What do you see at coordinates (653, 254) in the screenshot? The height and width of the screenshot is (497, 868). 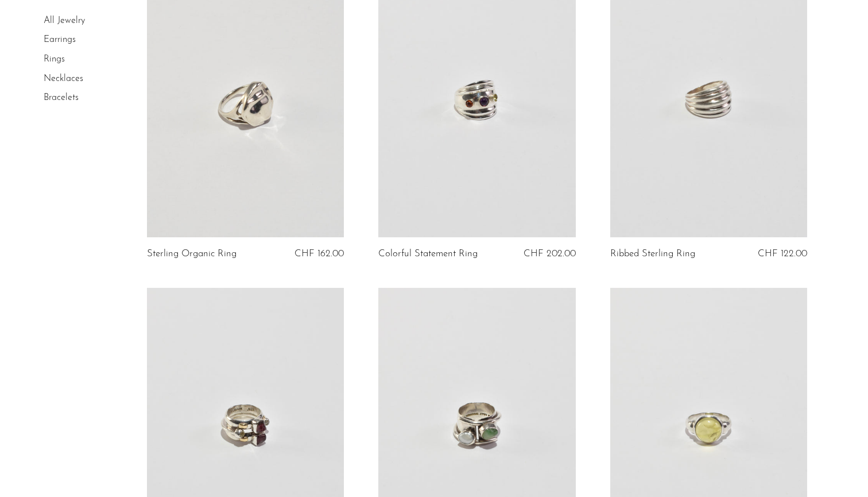 I see `a: Ribbed Sterling Ring` at bounding box center [653, 254].